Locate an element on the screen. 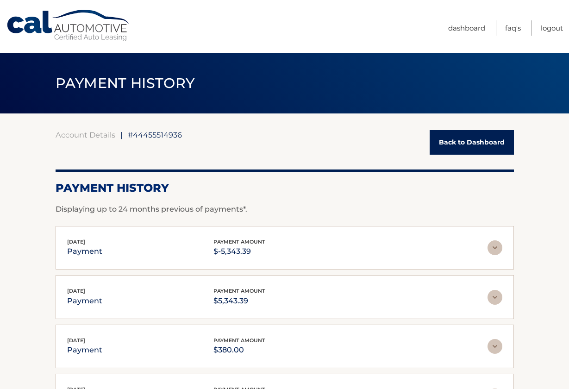 The width and height of the screenshot is (569, 389). p: $-5,343.39 is located at coordinates (239, 251).